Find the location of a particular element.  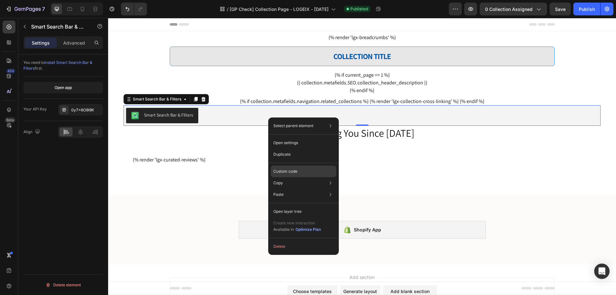

div: Shopify App is located at coordinates (259, 212).